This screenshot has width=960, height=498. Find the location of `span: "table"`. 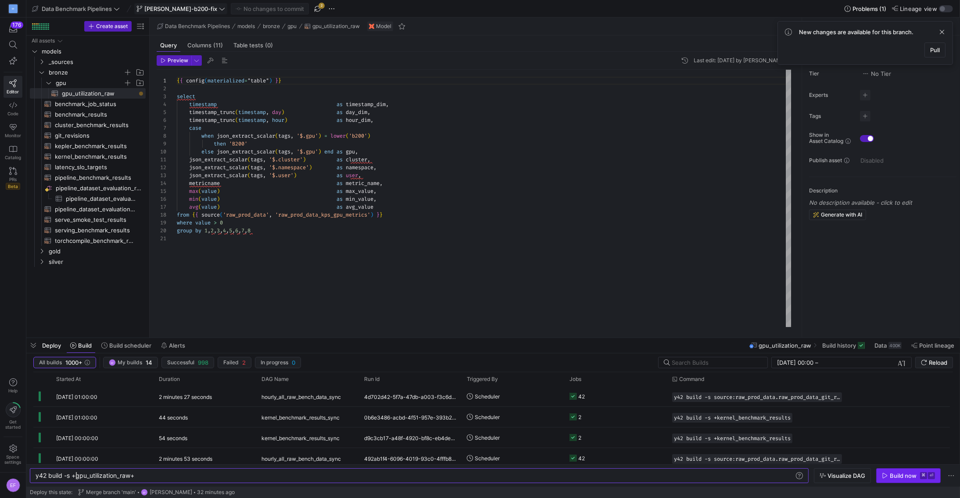

span: "table" is located at coordinates (258, 81).